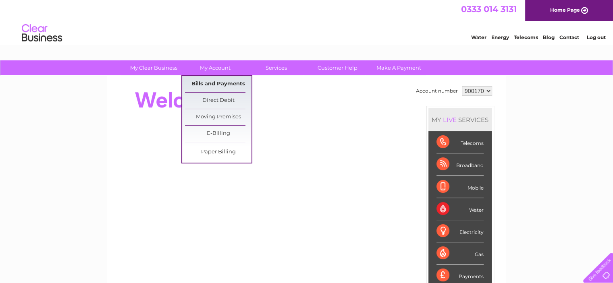 This screenshot has height=283, width=613. Describe the element at coordinates (500, 37) in the screenshot. I see `a: Energy` at that location.